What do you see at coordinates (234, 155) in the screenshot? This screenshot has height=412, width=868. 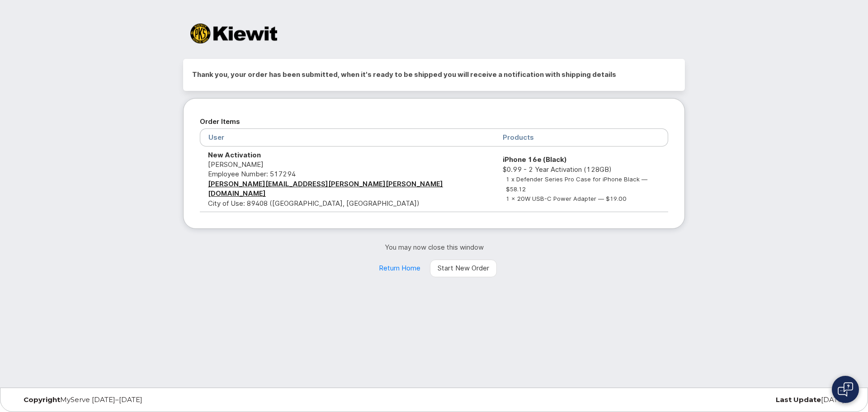 I see `strong: New Activation` at bounding box center [234, 155].